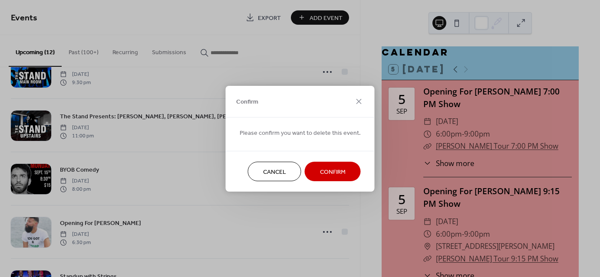 The image size is (600, 277). Describe the element at coordinates (274, 172) in the screenshot. I see `span: Cancel` at that location.